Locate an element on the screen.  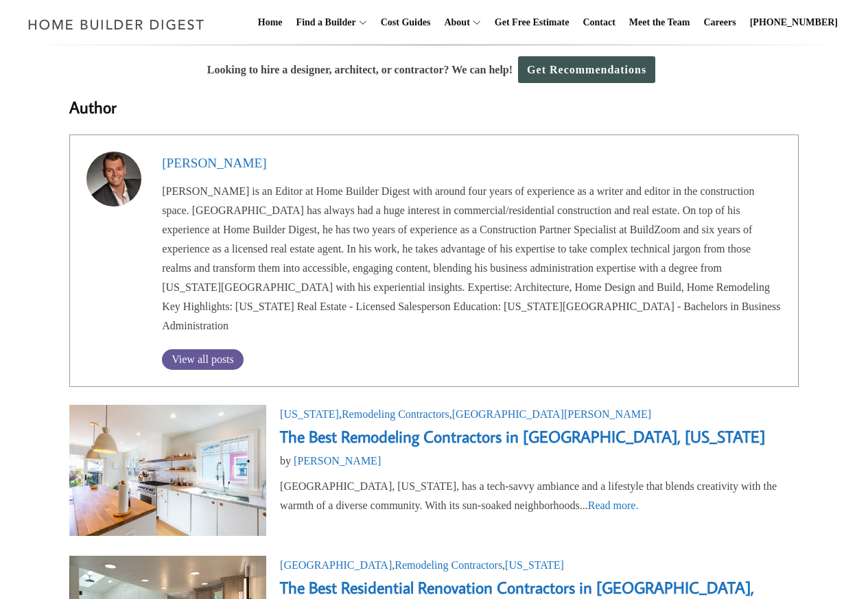
a: View all posts is located at coordinates (203, 360).